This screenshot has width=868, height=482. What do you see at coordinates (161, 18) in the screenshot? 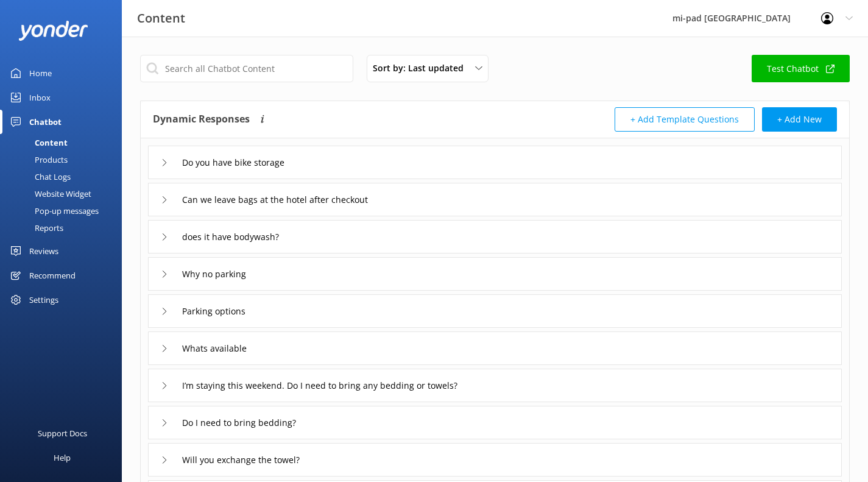
I see `h3: Content` at bounding box center [161, 18].